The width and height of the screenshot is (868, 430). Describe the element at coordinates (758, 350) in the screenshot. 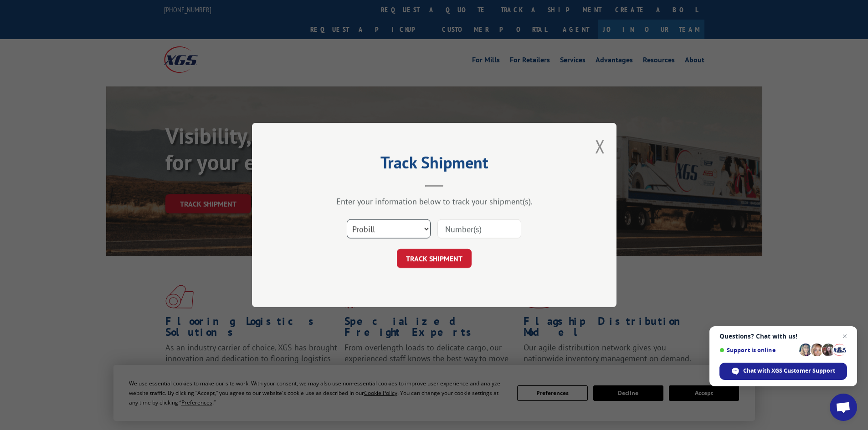

I see `span: Support is online` at that location.